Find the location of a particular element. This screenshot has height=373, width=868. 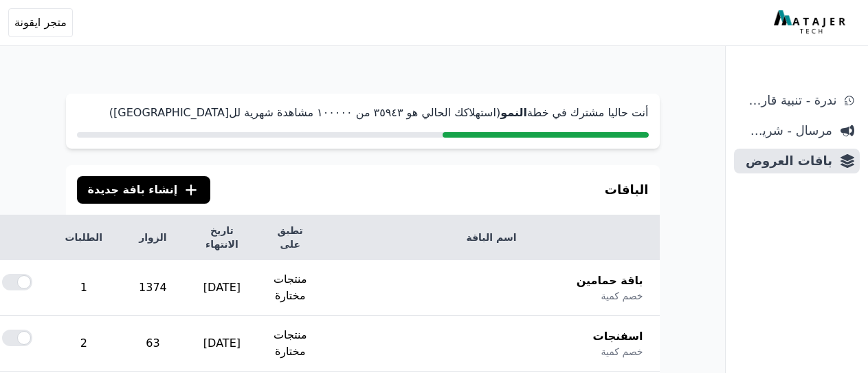

span: إنشاء باقة جديدة is located at coordinates (133, 190).